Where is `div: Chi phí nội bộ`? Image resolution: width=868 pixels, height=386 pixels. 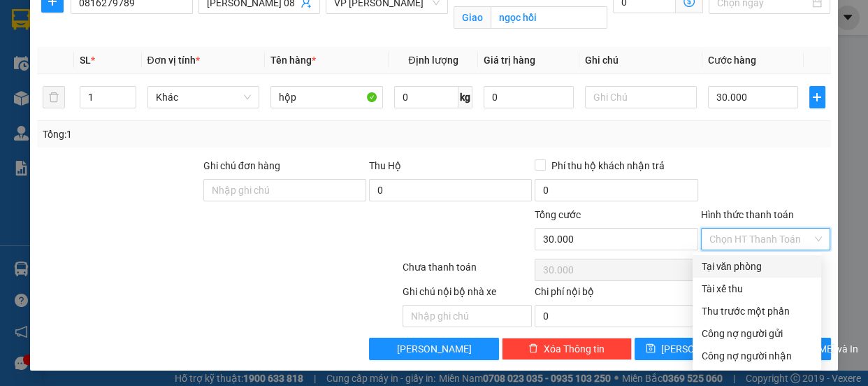
div: Chi phí nội bộ is located at coordinates (616, 294).